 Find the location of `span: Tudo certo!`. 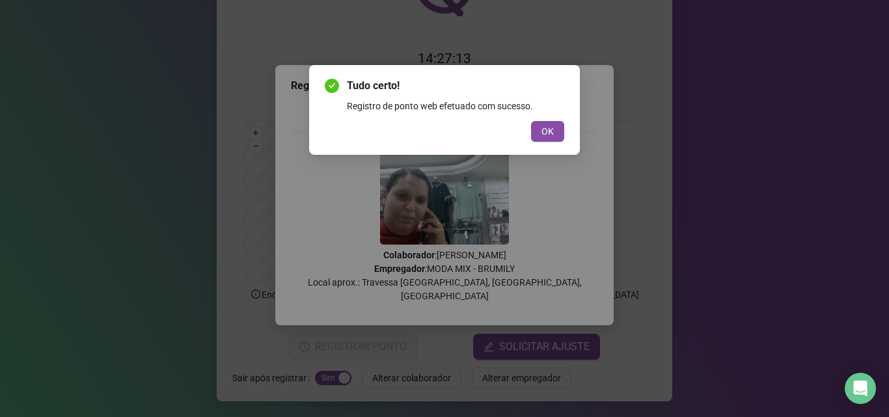

span: Tudo certo! is located at coordinates (456, 86).